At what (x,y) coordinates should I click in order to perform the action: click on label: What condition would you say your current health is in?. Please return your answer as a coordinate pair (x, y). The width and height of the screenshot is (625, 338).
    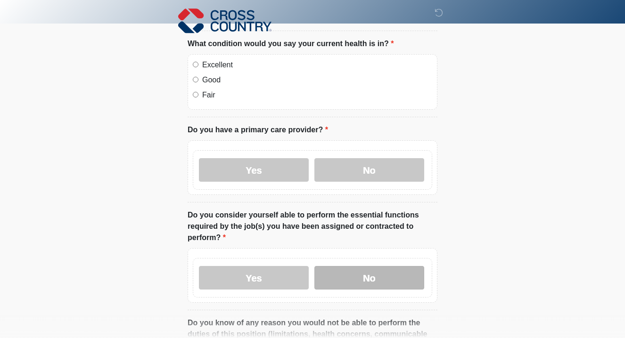
    Looking at the image, I should click on (290, 44).